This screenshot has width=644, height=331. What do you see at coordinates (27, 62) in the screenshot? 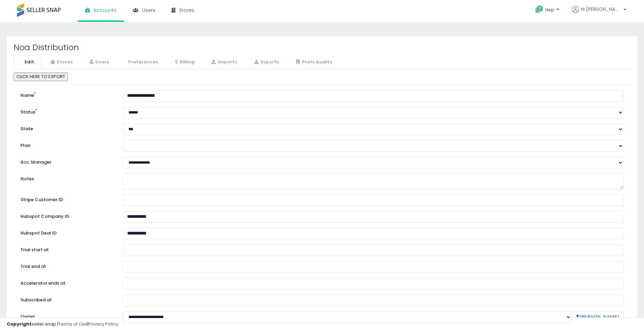
I see `a: Edit` at bounding box center [27, 62].